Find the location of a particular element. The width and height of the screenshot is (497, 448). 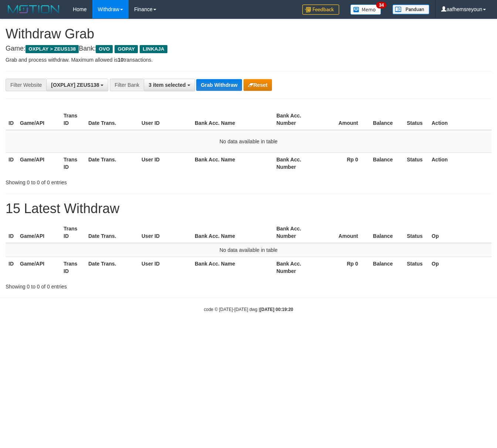

button: Reset is located at coordinates (257, 85).